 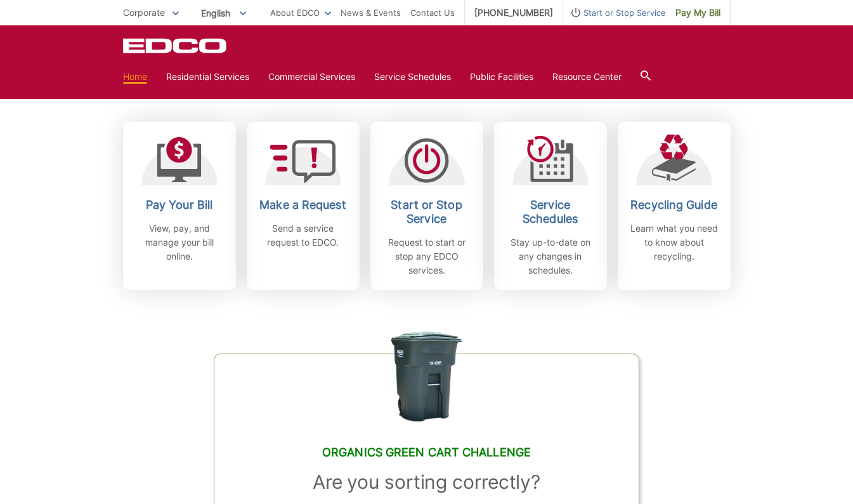 I want to click on a: About EDCO, so click(x=300, y=13).